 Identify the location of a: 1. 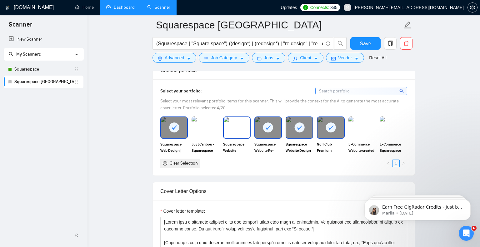
(396, 163).